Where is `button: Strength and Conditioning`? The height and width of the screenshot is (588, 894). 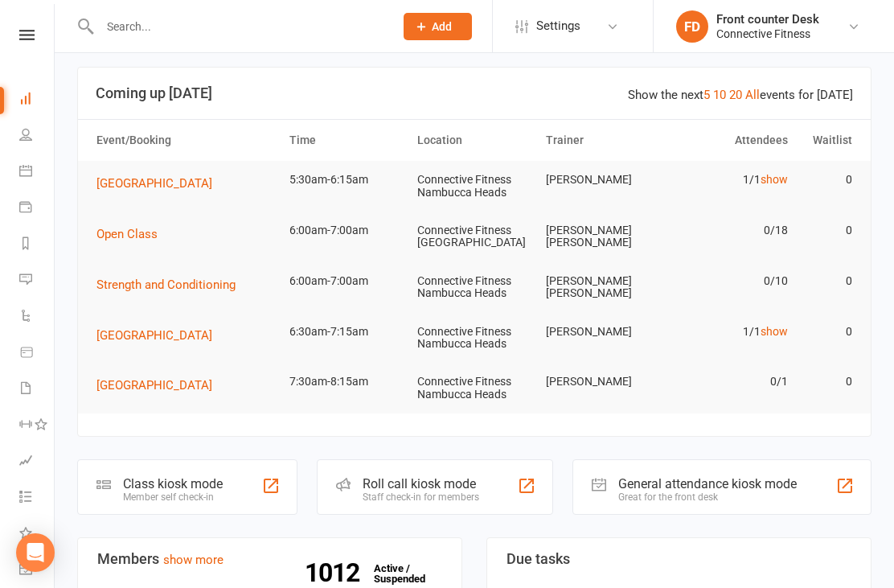
button: Strength and Conditioning is located at coordinates (171, 284).